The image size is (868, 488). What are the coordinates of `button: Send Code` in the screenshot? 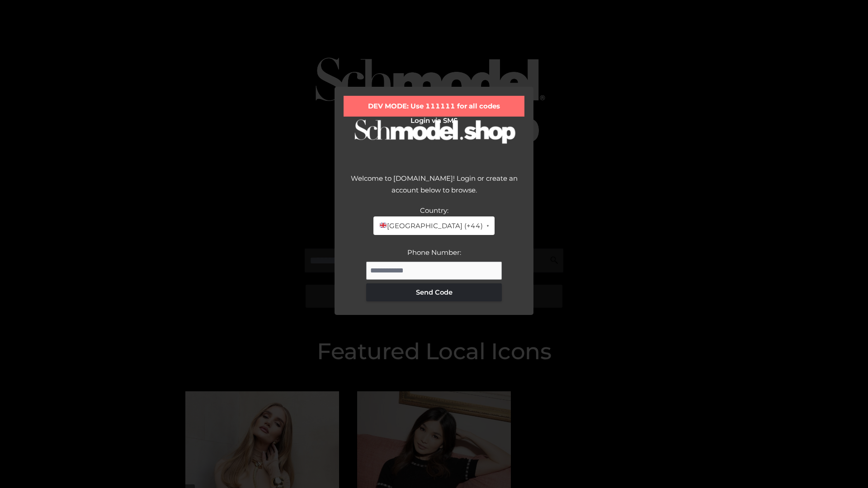 It's located at (434, 292).